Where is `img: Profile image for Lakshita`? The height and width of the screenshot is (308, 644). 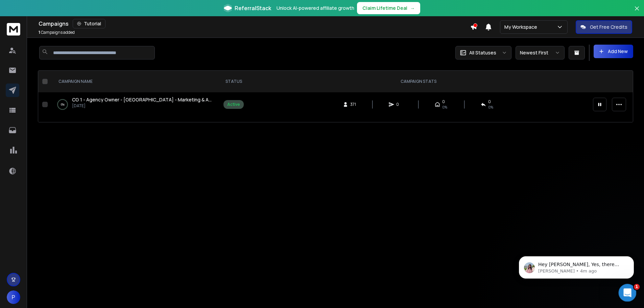 img: Profile image for Lakshita is located at coordinates (20, 26).